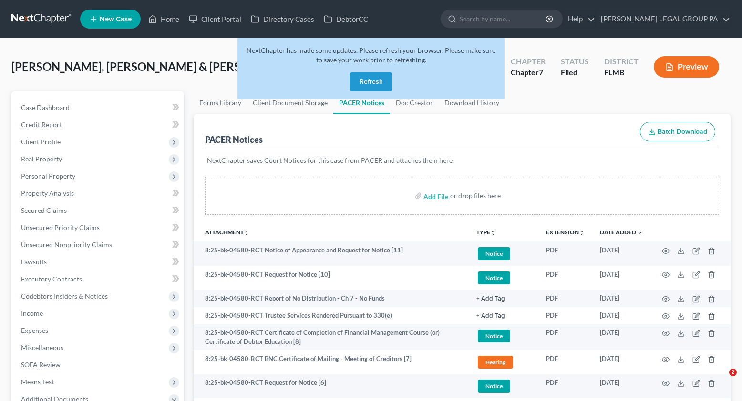 The width and height of the screenshot is (742, 401). I want to click on span: Miscellaneous, so click(42, 347).